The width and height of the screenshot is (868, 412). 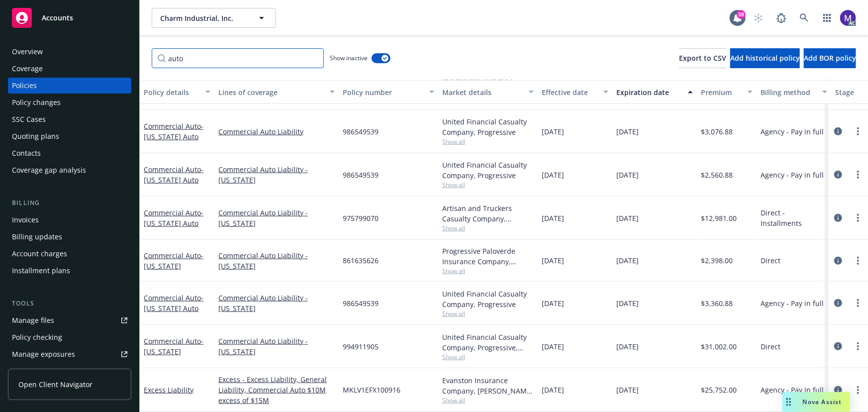 What do you see at coordinates (70, 254) in the screenshot?
I see `a: Account charges` at bounding box center [70, 254].